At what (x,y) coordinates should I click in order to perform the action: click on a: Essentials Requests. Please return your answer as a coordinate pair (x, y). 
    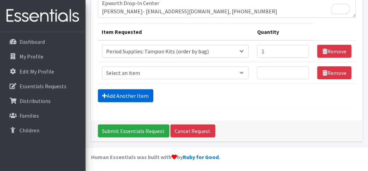
    Looking at the image, I should click on (43, 86).